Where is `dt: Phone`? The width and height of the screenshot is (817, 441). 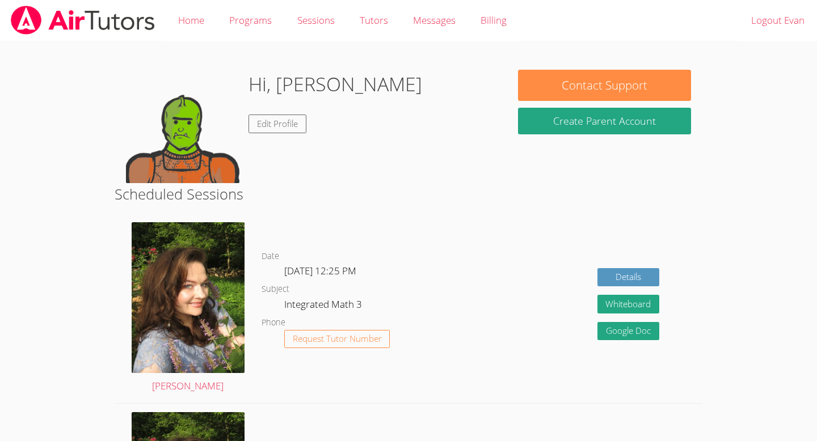
dt: Phone is located at coordinates (273, 323).